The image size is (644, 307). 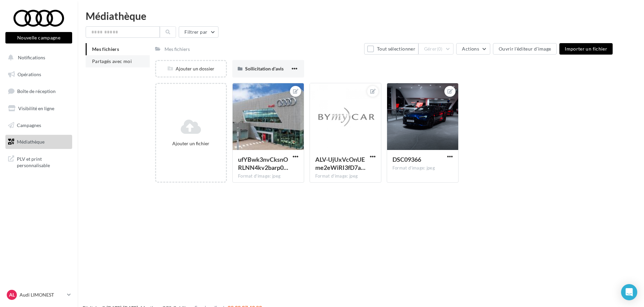 What do you see at coordinates (38, 38) in the screenshot?
I see `button: Nouvelle campagne` at bounding box center [38, 38].